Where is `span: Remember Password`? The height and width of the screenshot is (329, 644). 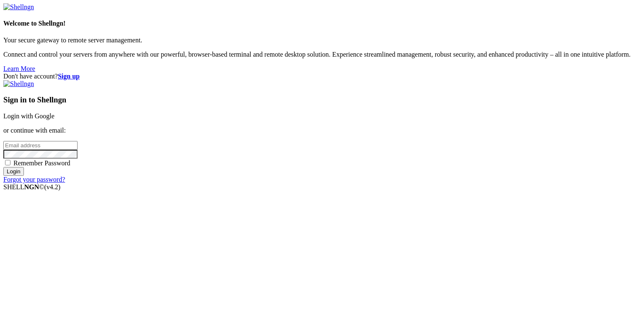
span: Remember Password is located at coordinates (42, 163).